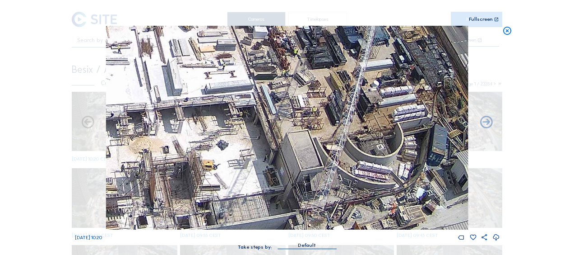 The height and width of the screenshot is (255, 574). Describe the element at coordinates (287, 127) in the screenshot. I see `img: Image` at that location.